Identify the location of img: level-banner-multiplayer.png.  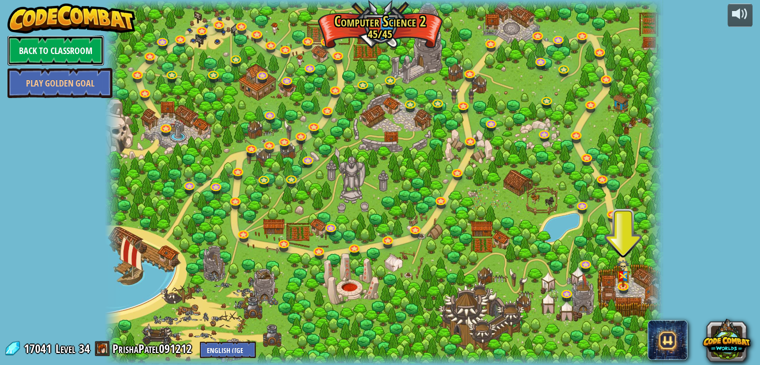
(624, 273).